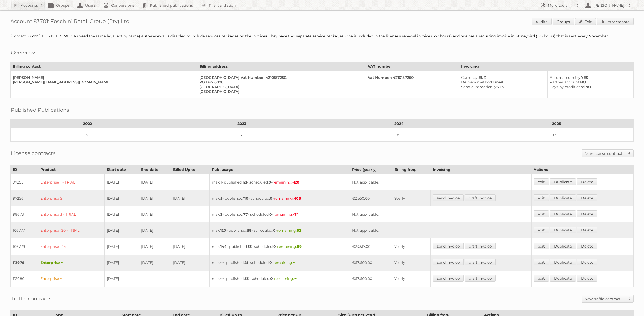  What do you see at coordinates (567, 87) in the screenshot?
I see `span: Pays by credit card:` at bounding box center [567, 87].